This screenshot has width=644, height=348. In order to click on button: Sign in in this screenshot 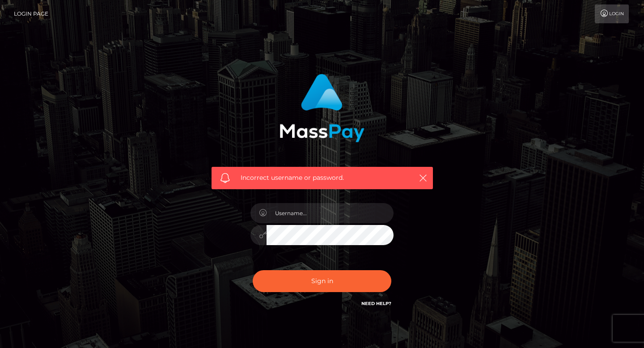, I will do `click(322, 281)`.